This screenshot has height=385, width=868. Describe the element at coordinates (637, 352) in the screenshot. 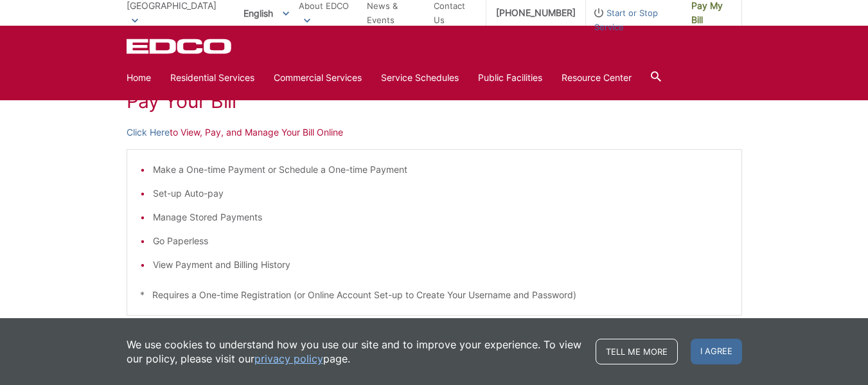

I see `a: Tell me more` at that location.